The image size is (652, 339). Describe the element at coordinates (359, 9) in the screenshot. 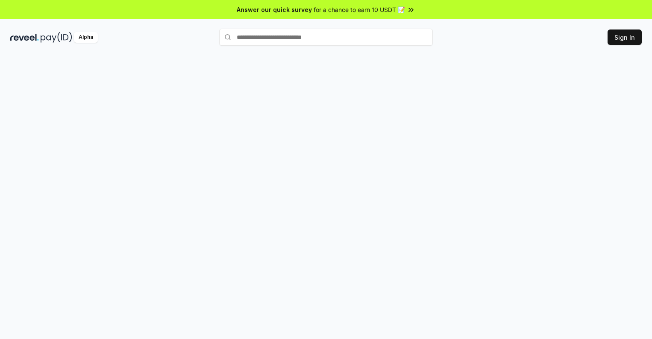

I see `span: for a chance to earn 10 USDT 📝` at that location.